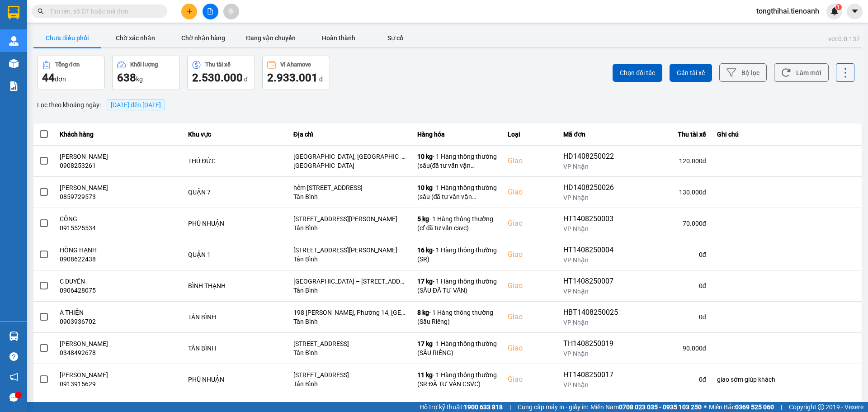  What do you see at coordinates (855, 12) in the screenshot?
I see `span: caret-down` at bounding box center [855, 12].